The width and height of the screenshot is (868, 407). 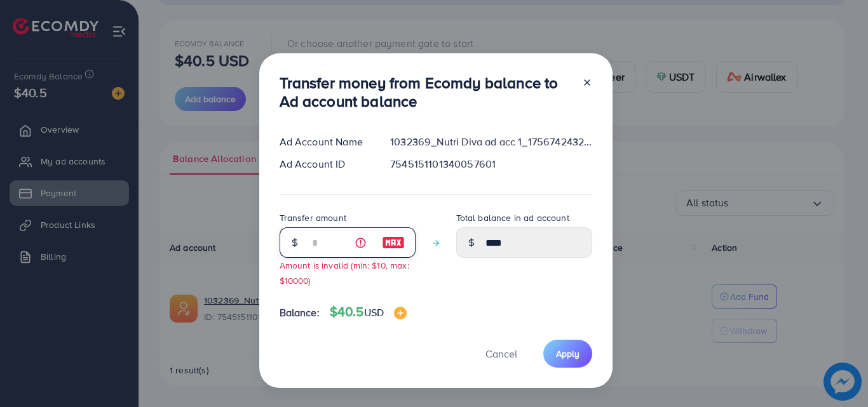 What do you see at coordinates (426, 92) in the screenshot?
I see `h3: Transfer money from Ecomdy balance to Ad account balance` at bounding box center [426, 92].